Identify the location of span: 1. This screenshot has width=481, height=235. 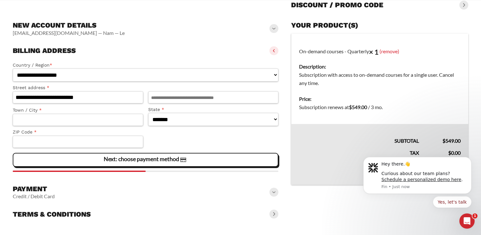
(474, 216).